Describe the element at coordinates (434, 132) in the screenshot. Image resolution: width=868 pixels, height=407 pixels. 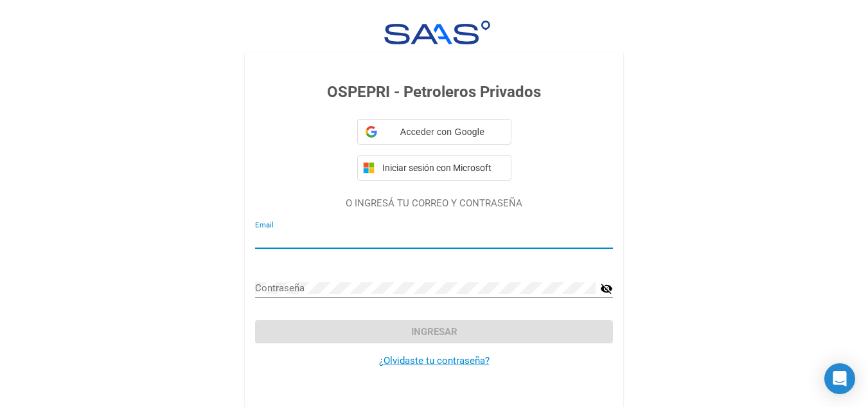
I see `div: Acceder con Google` at that location.